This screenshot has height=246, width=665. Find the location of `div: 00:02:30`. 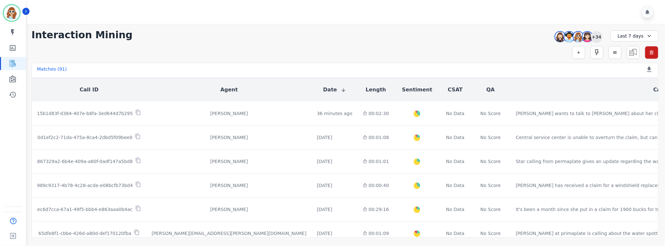

div: 00:02:30 is located at coordinates (376, 114).